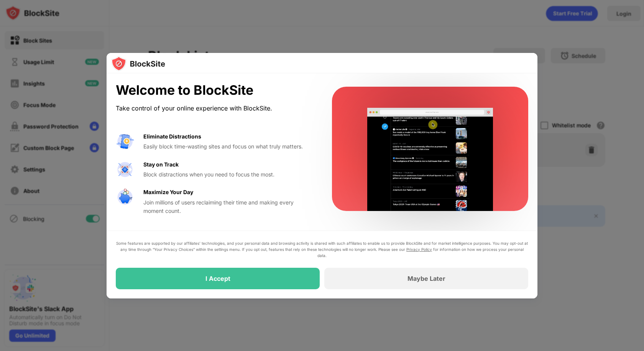 The width and height of the screenshot is (644, 351). I want to click on div: Welcome to BlockSite, so click(214, 90).